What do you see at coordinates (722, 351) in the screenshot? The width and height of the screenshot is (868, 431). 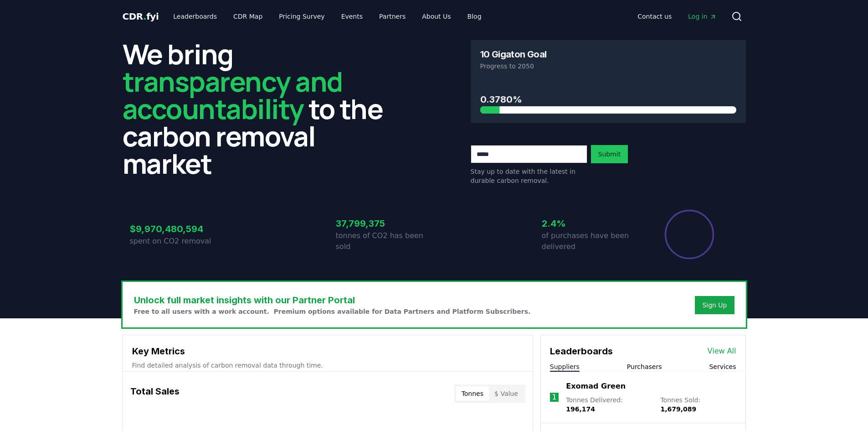 I see `a: View All` at bounding box center [722, 351].